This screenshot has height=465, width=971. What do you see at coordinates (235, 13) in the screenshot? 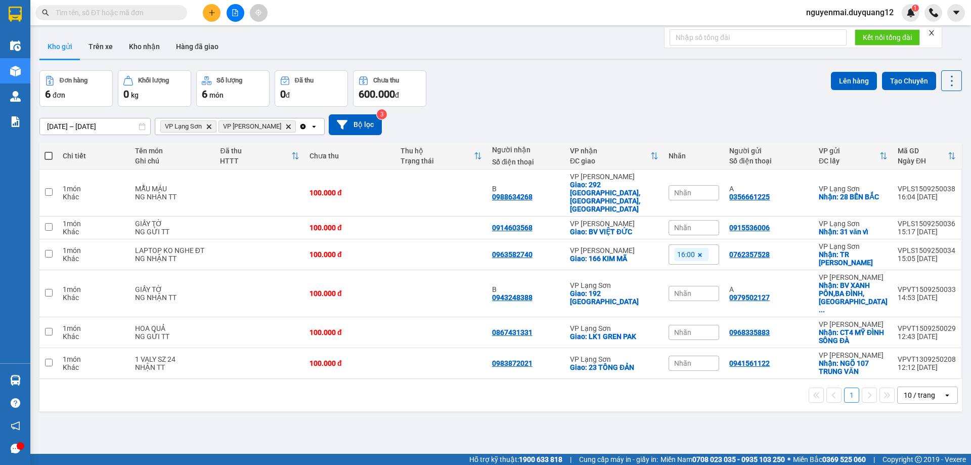
I see `span: file-add` at bounding box center [235, 13].